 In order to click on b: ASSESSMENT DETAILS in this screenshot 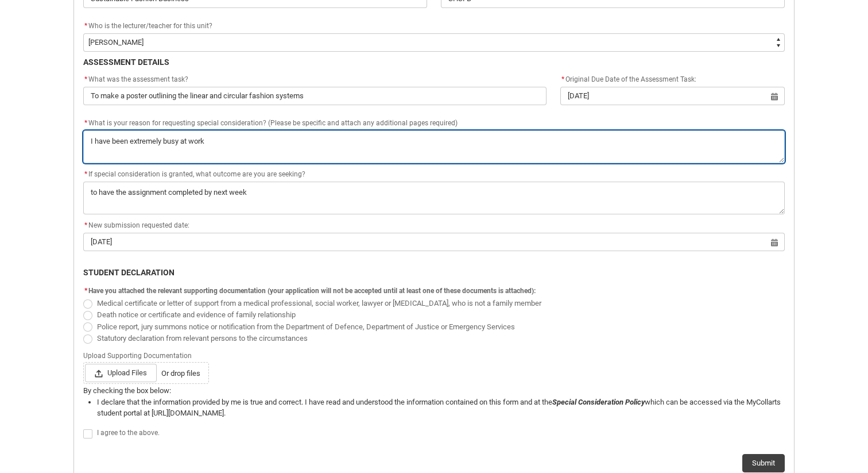, I will do `click(126, 62)`.